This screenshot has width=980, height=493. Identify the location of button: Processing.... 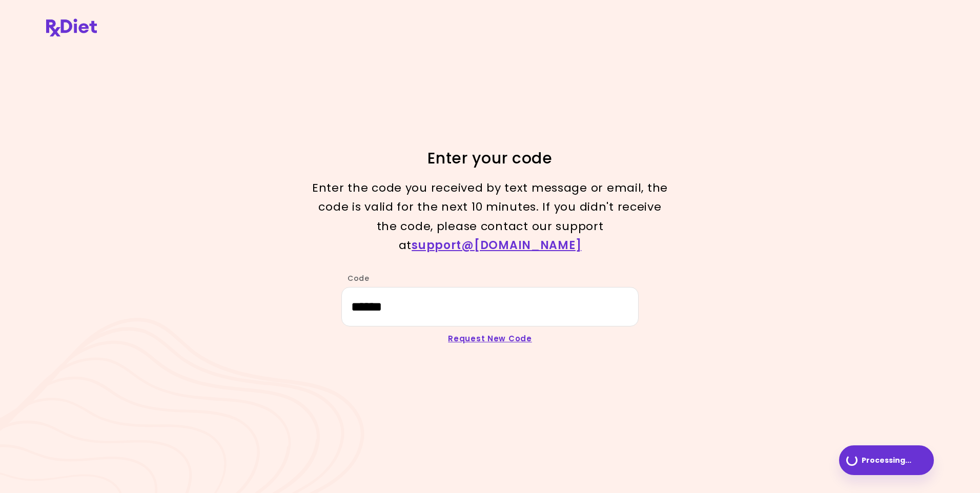
(887, 460).